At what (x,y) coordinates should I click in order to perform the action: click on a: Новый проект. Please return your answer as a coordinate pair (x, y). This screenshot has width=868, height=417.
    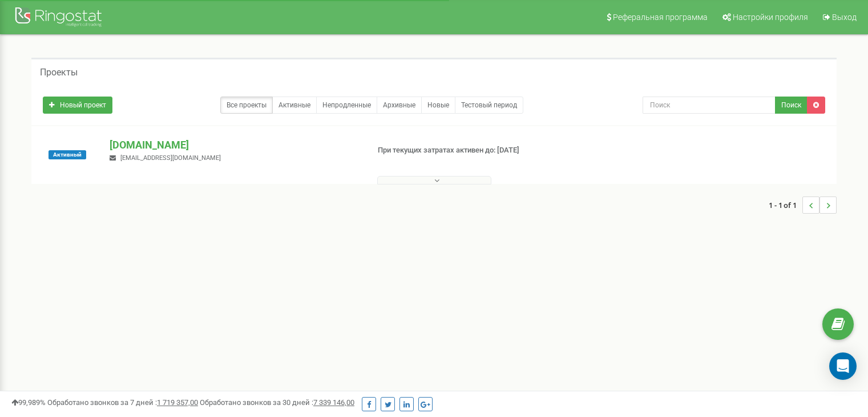
    Looking at the image, I should click on (77, 105).